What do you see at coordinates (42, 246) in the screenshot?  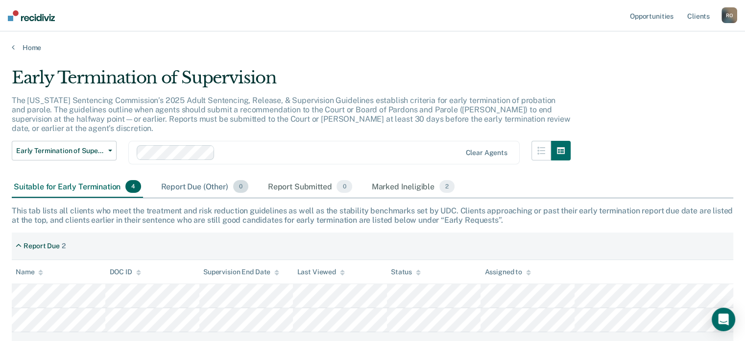 I see `div: Report Due` at bounding box center [42, 246].